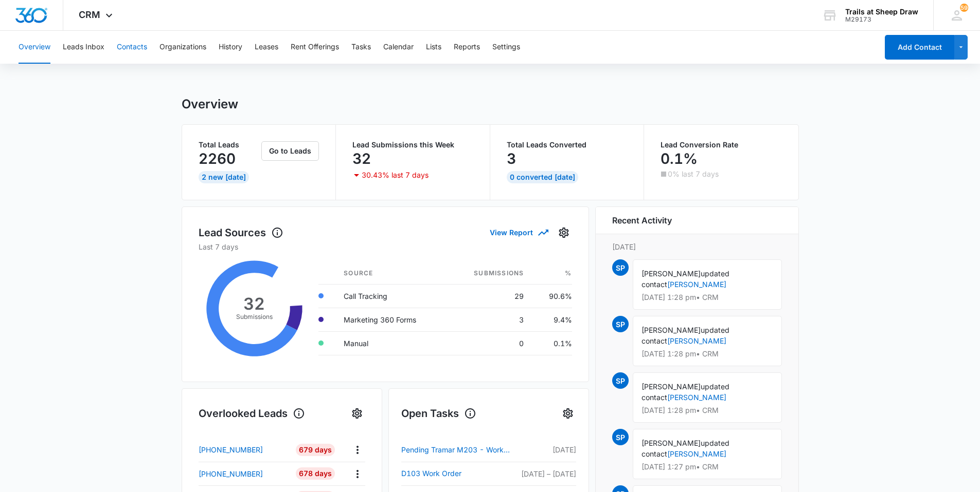  What do you see at coordinates (551, 319) in the screenshot?
I see `td: 9.4%` at bounding box center [551, 319].